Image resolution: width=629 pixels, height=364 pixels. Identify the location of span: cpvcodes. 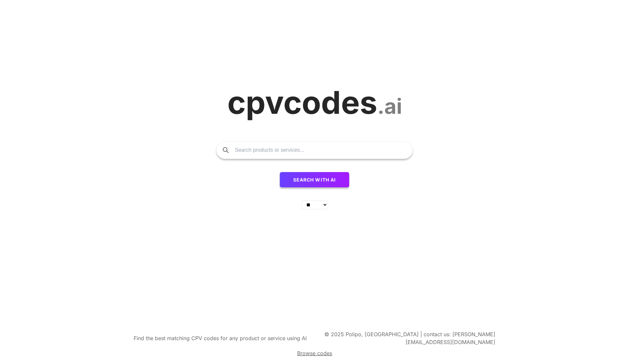
(303, 102).